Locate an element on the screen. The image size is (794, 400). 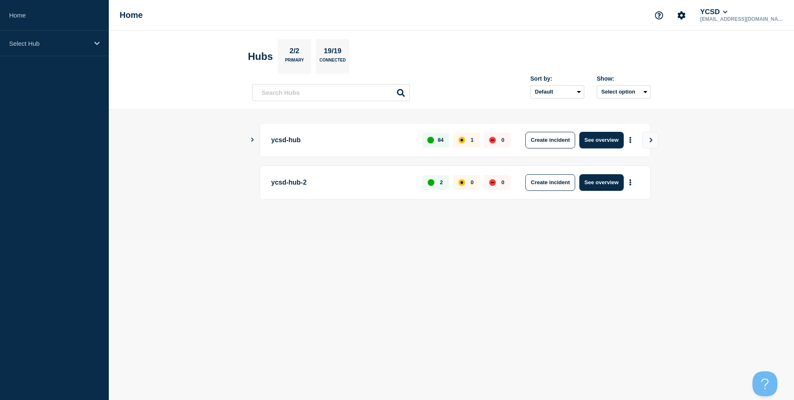
p: ycsd-hub-2 is located at coordinates (342, 182).